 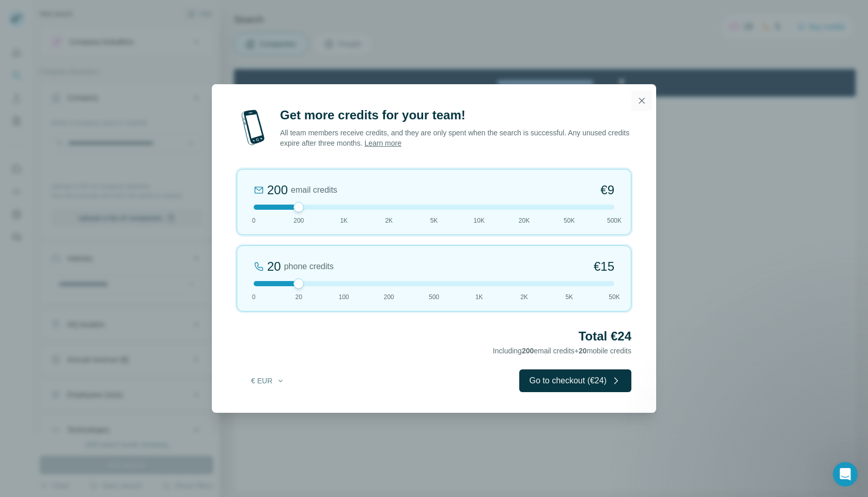 I want to click on span: €15, so click(x=604, y=266).